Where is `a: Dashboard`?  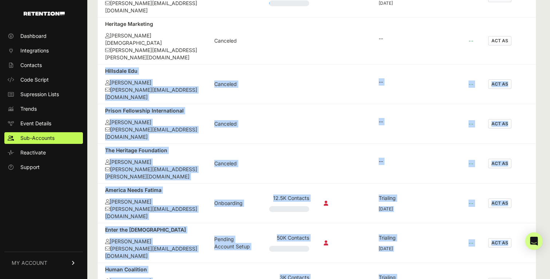 a: Dashboard is located at coordinates (44, 36).